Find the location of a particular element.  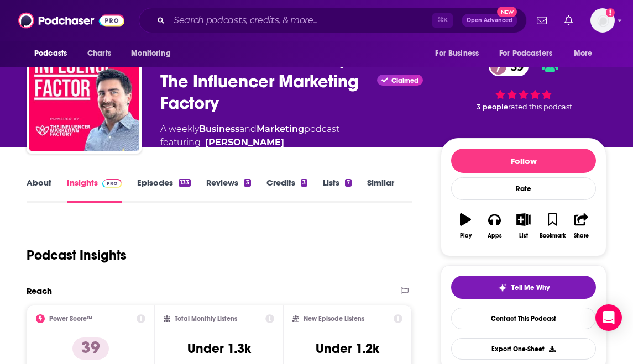

div: Share is located at coordinates (581, 236).